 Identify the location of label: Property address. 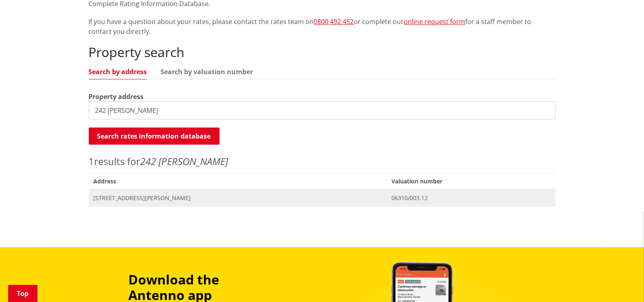
(116, 96).